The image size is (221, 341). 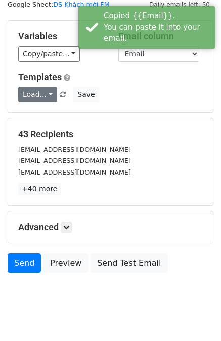 What do you see at coordinates (82, 4) in the screenshot?
I see `a: DS Khách mời FM` at bounding box center [82, 4].